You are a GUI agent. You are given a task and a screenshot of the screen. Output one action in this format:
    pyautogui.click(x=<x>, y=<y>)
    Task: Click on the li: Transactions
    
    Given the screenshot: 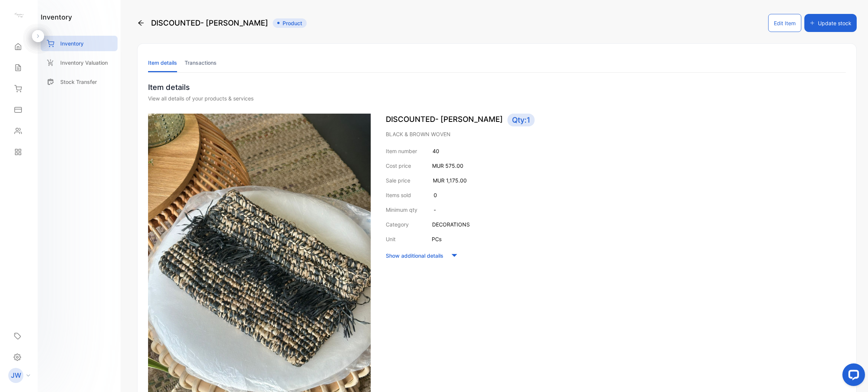 What is the action you would take?
    pyautogui.click(x=201, y=63)
    